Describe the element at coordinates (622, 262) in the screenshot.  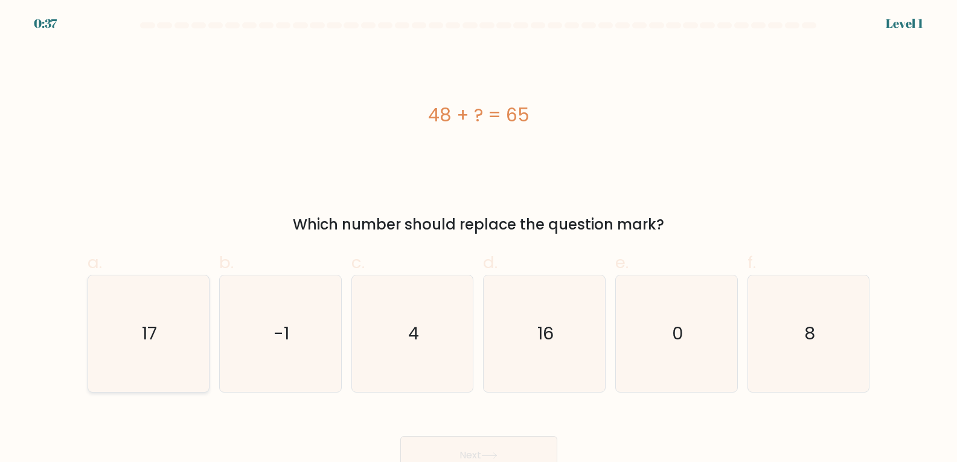
I see `span: e.` at that location.